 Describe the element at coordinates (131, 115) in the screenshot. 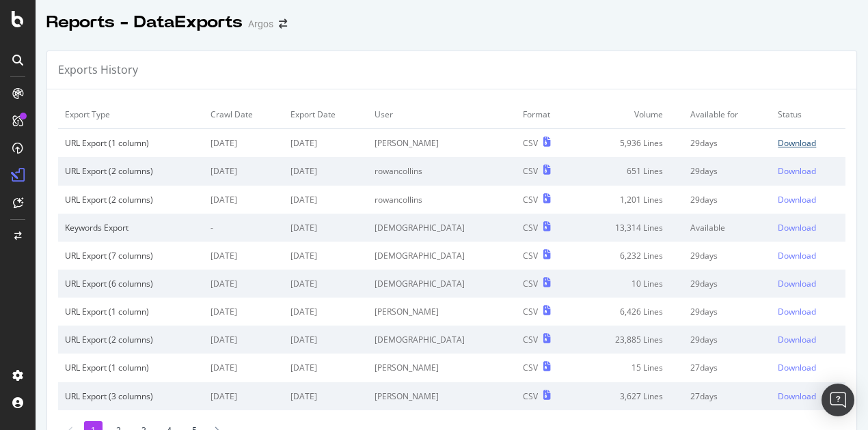

I see `td: Export Type` at that location.